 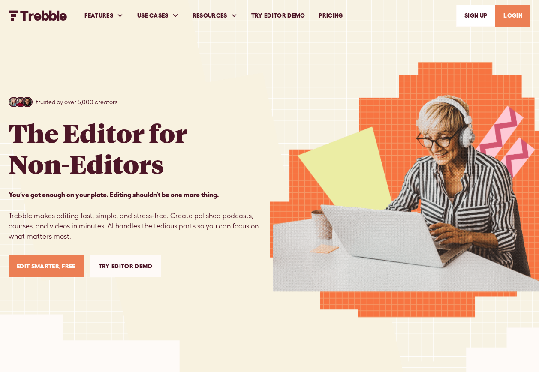 I want to click on a: home, so click(x=38, y=15).